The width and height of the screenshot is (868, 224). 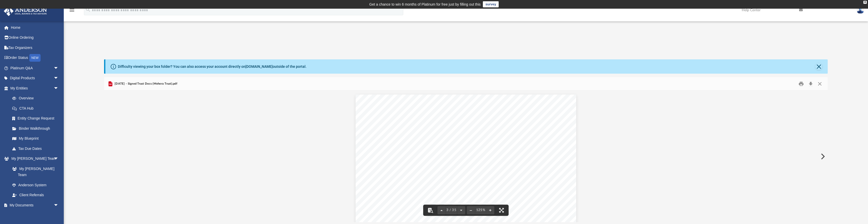 What do you see at coordinates (35, 27) in the screenshot?
I see `a: Home` at bounding box center [35, 27].